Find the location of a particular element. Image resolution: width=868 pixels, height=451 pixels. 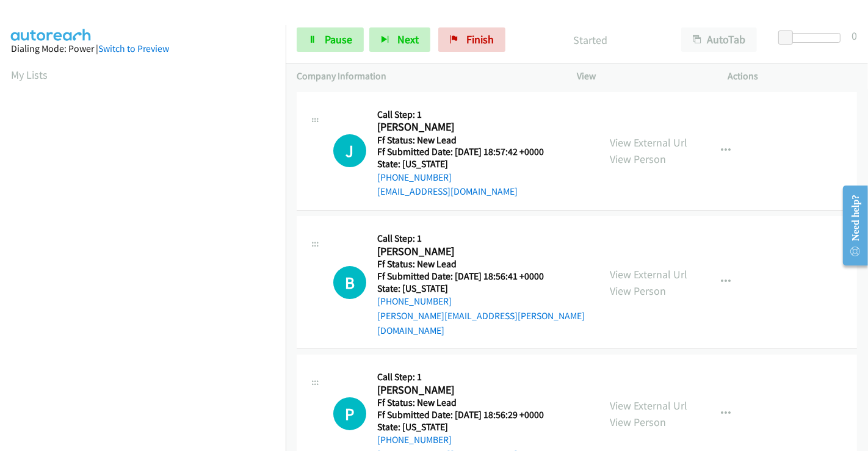

a: Switch to Preview is located at coordinates (134, 48).